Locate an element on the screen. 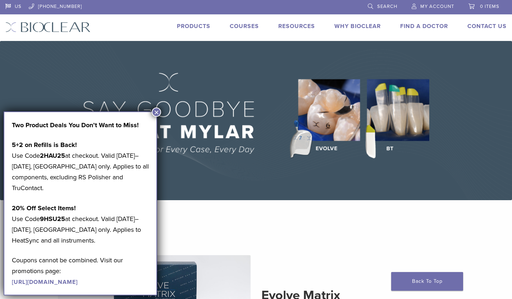 This screenshot has width=512, height=299. a: Products is located at coordinates (193, 26).